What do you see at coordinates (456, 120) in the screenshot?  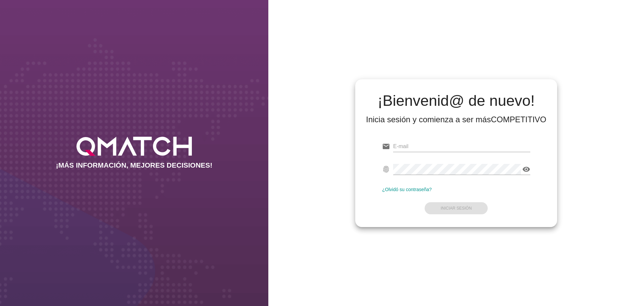 I see `div: Inicia sesión y comienza a ser más` at bounding box center [456, 120].